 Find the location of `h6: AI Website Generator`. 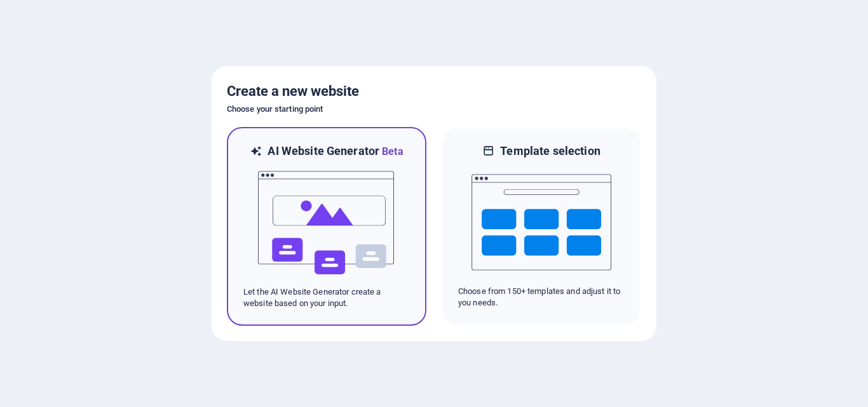

h6: AI Website Generator is located at coordinates (335, 151).